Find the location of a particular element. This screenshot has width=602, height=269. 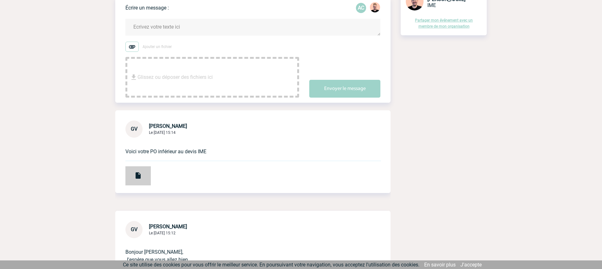

a: En savoir plus is located at coordinates (440, 264).